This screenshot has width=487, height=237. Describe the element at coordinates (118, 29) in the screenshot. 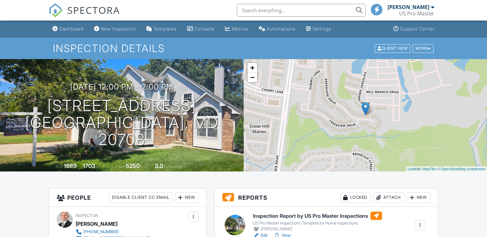

I see `div: New Inspection` at that location.